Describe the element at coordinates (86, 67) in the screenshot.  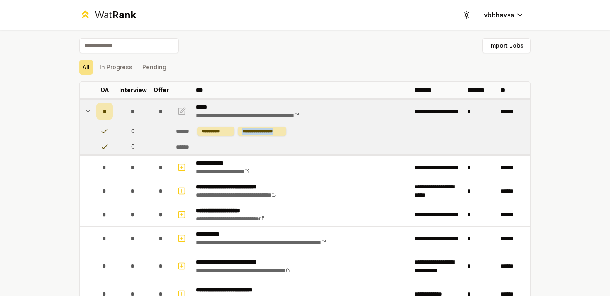
I see `button: All` at that location.